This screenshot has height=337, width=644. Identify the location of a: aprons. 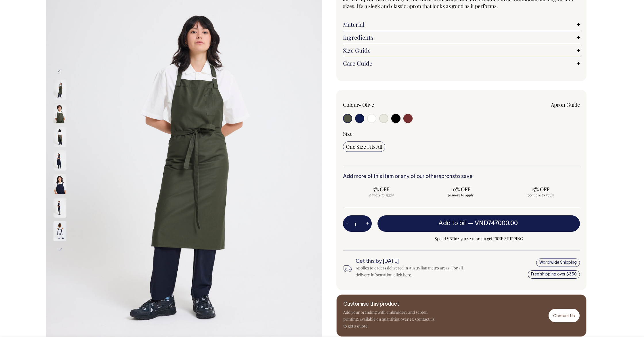
(447, 177).